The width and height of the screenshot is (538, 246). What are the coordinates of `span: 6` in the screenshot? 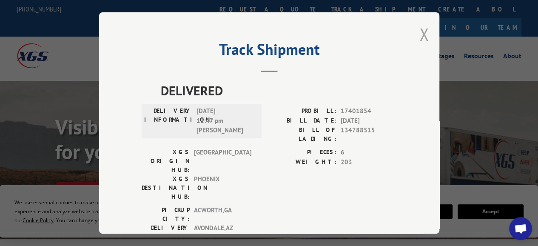 It's located at (369, 152).